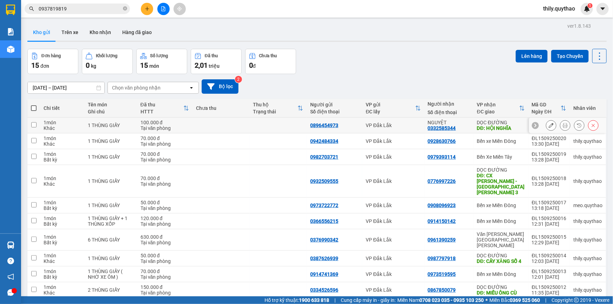 The width and height of the screenshot is (613, 304). I want to click on div: 0914150142, so click(442, 221).